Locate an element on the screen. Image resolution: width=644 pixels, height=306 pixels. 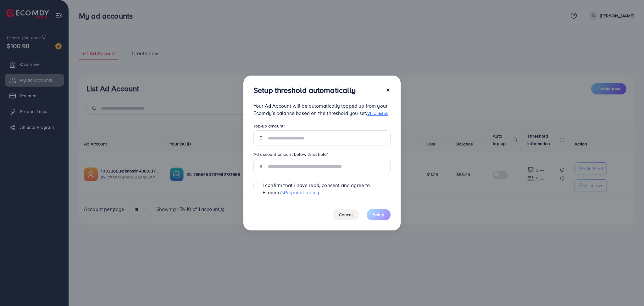
label: Ad account amount below threshold is located at coordinates (291, 154).